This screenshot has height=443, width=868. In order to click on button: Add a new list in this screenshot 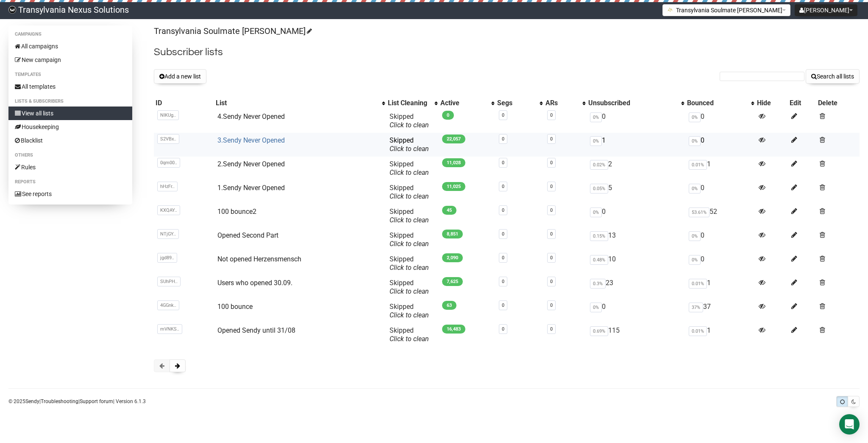, I will do `click(180, 76)`.